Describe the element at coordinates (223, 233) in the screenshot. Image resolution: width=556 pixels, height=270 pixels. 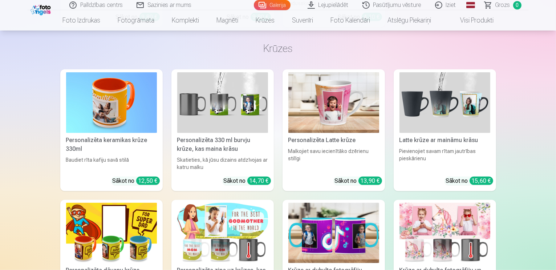
I see `img: Personalizēta ziņa uz krūzes, kas maina krāsu` at that location.